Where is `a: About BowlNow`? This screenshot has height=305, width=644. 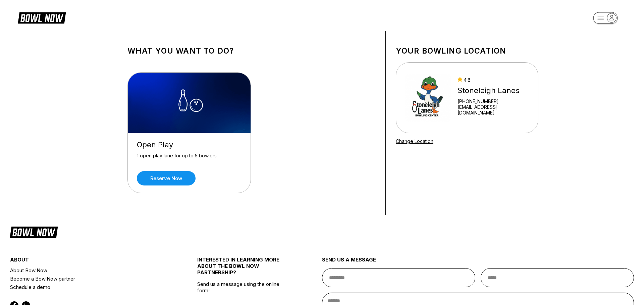 a: About BowlNow is located at coordinates (88, 270).